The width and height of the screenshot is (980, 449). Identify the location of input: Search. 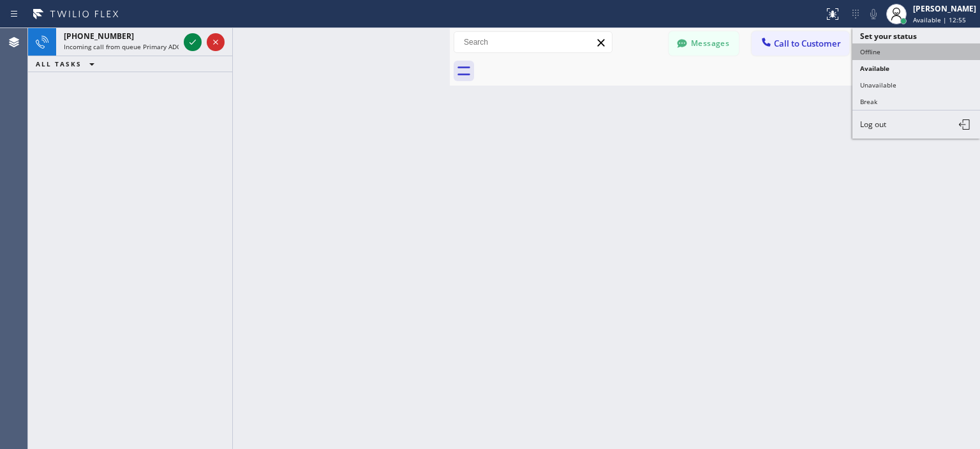
(533, 42).